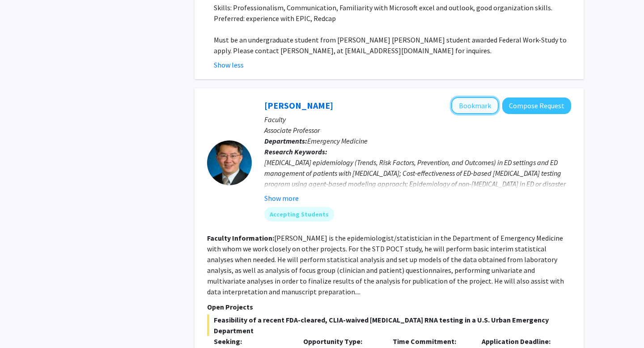 The height and width of the screenshot is (348, 644). I want to click on mat-chip: Accepting Students, so click(299, 214).